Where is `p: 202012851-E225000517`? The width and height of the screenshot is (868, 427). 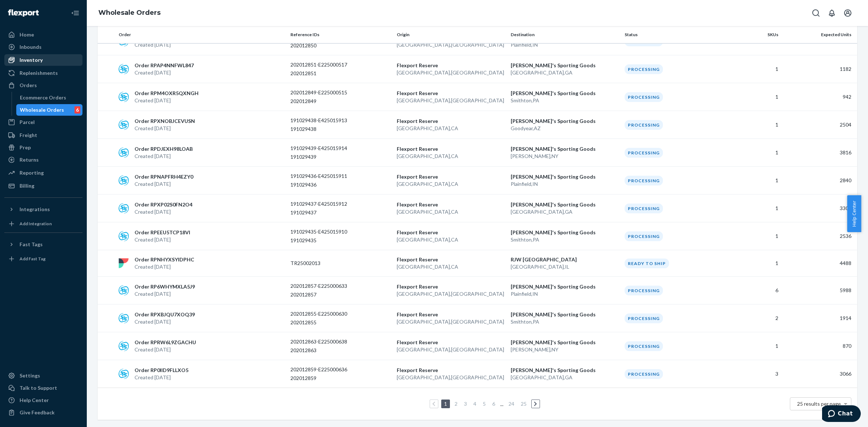
p: 202012851-E225000517 is located at coordinates (320, 65).